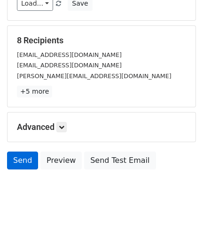 The height and width of the screenshot is (249, 203). I want to click on a: Preview, so click(61, 160).